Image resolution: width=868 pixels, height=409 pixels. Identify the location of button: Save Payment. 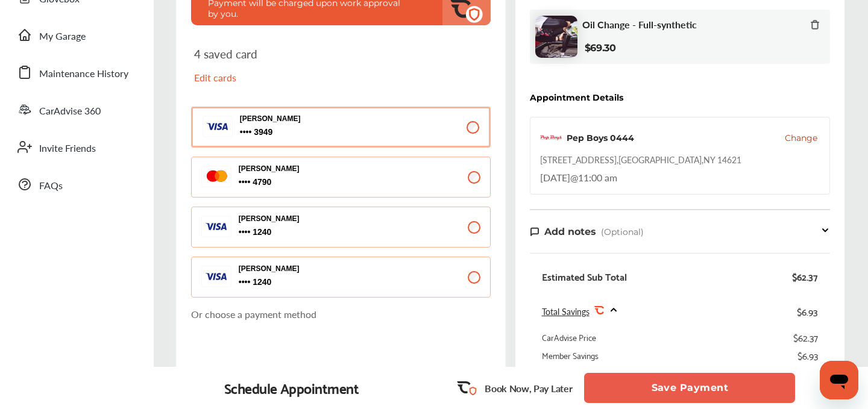
(689, 388).